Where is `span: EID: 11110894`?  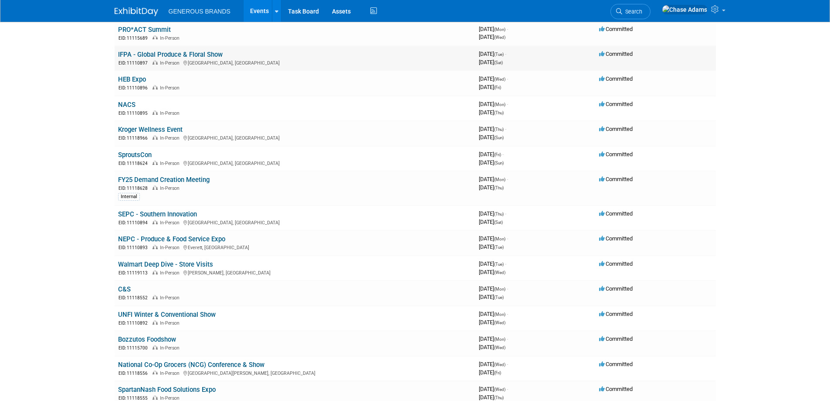 span: EID: 11110894 is located at coordinates (135, 222).